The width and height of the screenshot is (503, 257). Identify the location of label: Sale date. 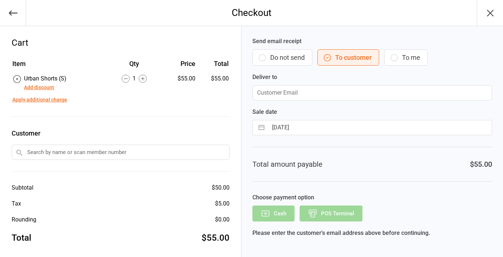
(372, 112).